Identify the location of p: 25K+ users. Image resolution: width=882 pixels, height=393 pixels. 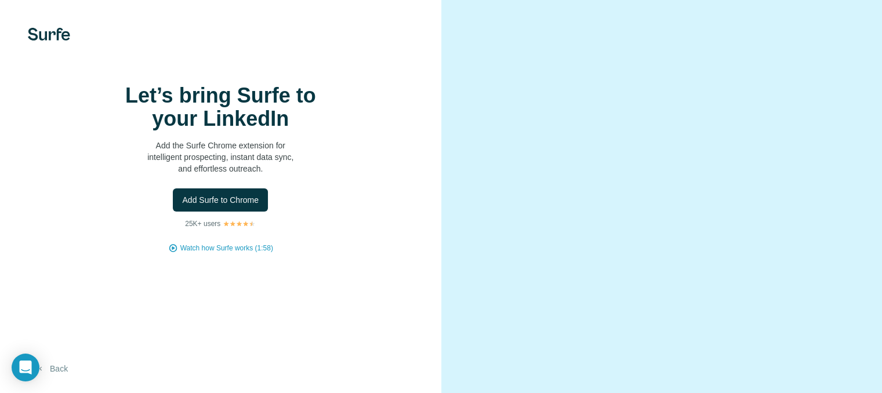
(202, 224).